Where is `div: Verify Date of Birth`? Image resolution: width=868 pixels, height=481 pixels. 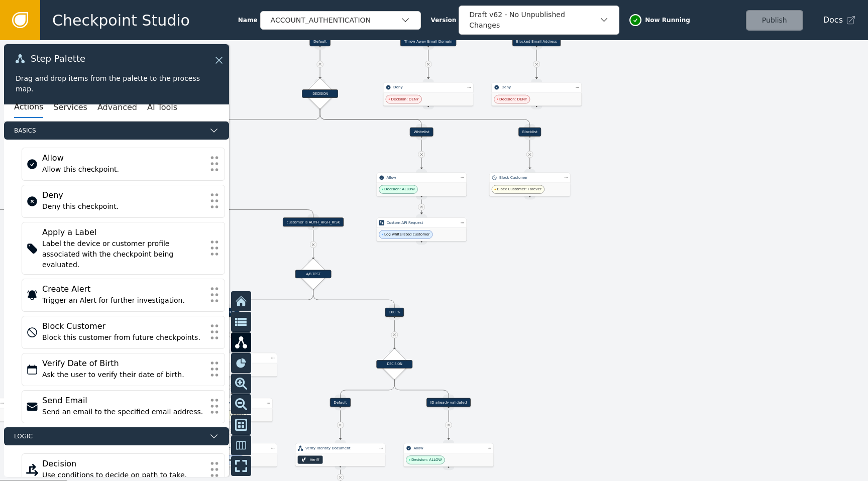
div: Verify Date of Birth is located at coordinates (123, 363).